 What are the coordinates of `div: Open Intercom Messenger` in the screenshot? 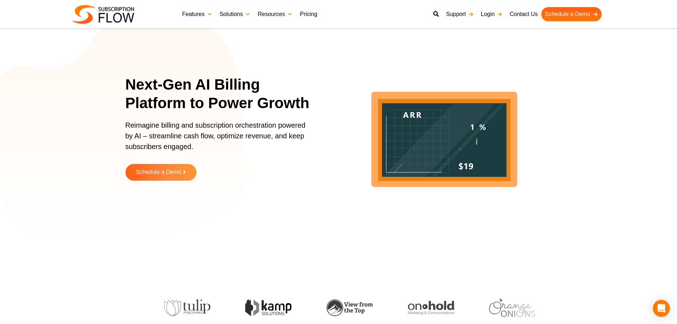 It's located at (661, 308).